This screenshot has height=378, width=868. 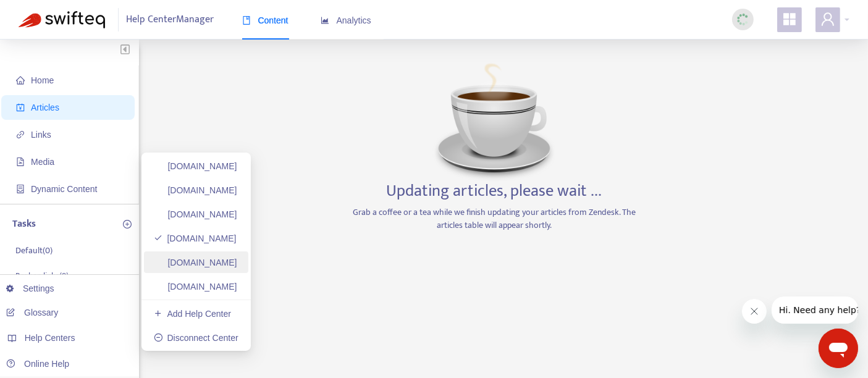 I want to click on img: sync_loading.0b5143dde30e3a21642e.gif, so click(x=743, y=19).